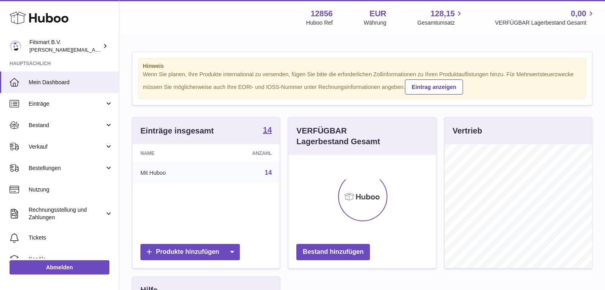 This screenshot has width=605, height=290. I want to click on span: Rechnungsstellung und Zahlungen, so click(66, 214).